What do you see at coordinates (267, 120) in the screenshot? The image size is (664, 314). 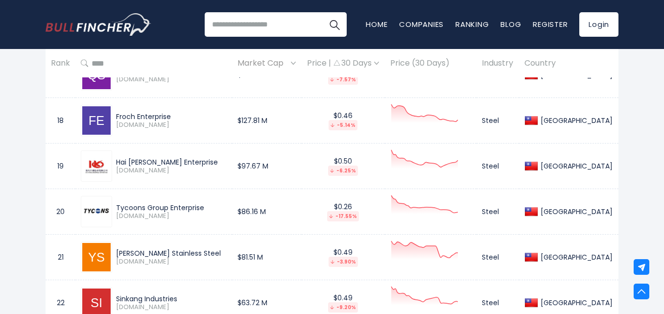 I see `td: $127.81 M` at bounding box center [267, 120].